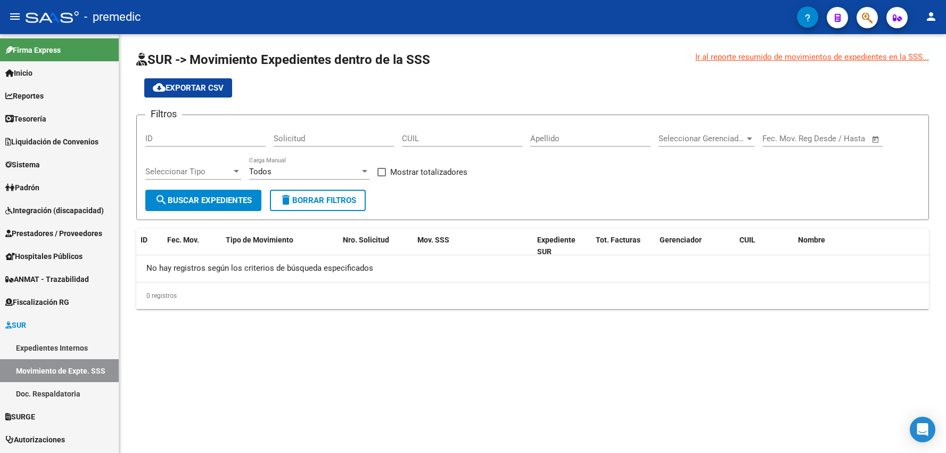 This screenshot has height=453, width=946. Describe the element at coordinates (557, 246) in the screenshot. I see `span: Expediente SUR` at that location.